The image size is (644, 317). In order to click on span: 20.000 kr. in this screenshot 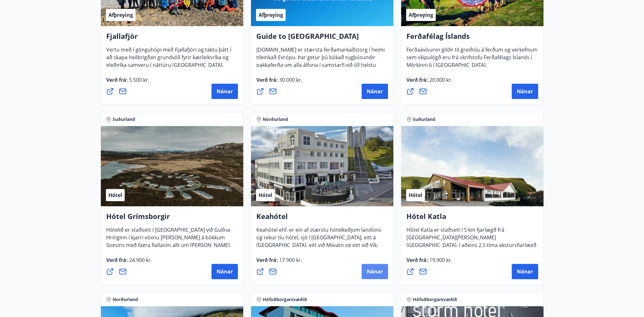, I will do `click(441, 80)`.